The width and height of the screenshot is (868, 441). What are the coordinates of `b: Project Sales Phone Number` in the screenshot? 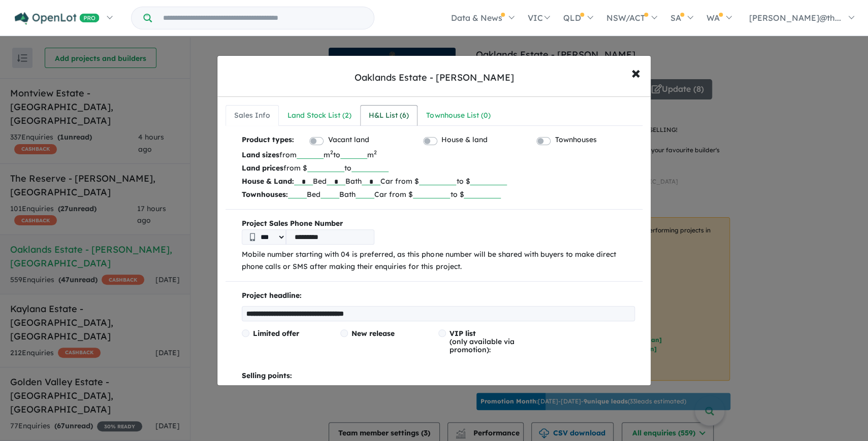 It's located at (438, 224).